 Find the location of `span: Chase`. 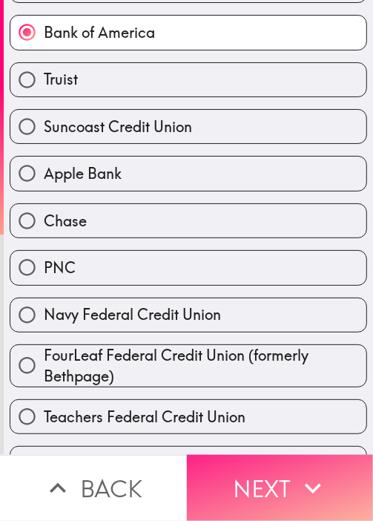

span: Chase is located at coordinates (65, 221).